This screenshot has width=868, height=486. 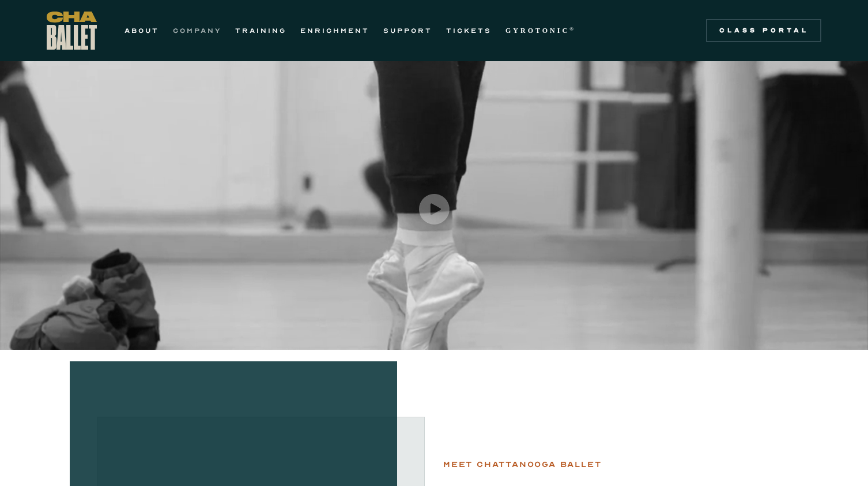 I want to click on a: ENRICHMENT, so click(x=335, y=30).